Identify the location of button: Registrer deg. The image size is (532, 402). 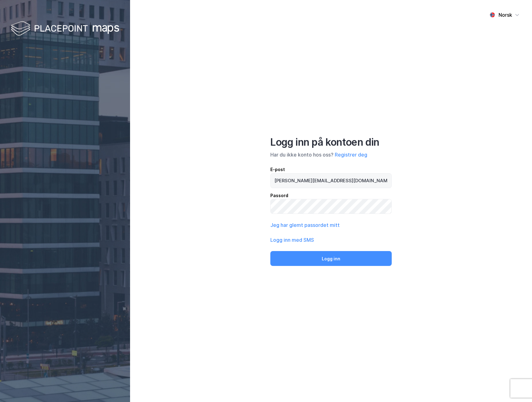
(351, 155).